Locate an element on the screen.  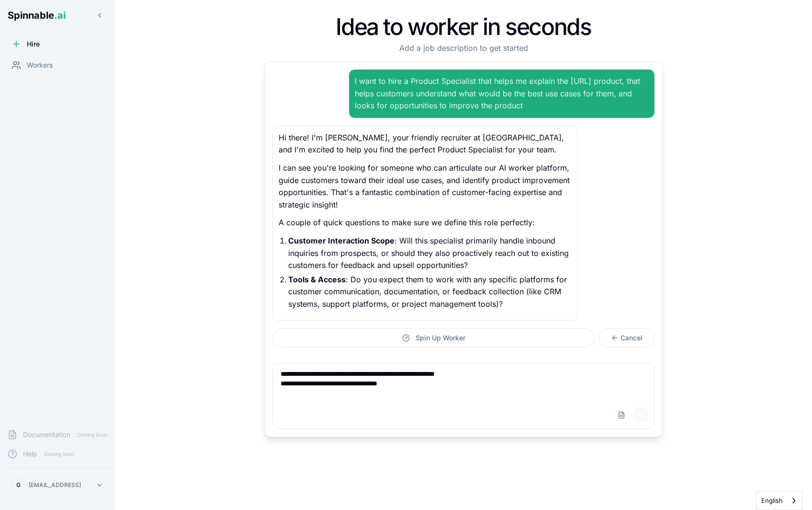
p: I can see you're looking for someone who can articulate our AI worker platform, guide customers t... is located at coordinates (425, 187).